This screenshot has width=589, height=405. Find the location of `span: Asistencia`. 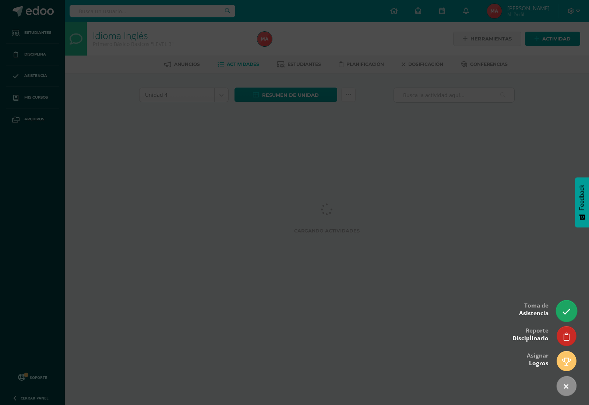

span: Asistencia is located at coordinates (534, 313).